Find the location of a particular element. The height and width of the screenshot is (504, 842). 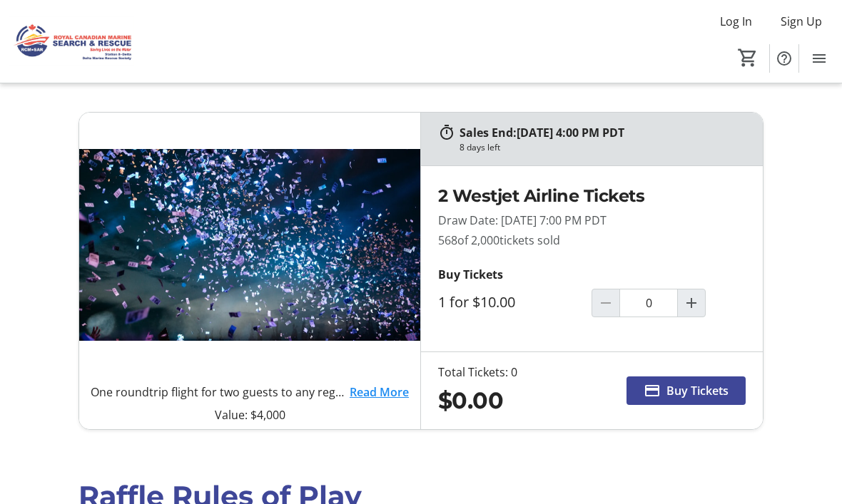

div: Total Tickets: 0 is located at coordinates (477, 372).